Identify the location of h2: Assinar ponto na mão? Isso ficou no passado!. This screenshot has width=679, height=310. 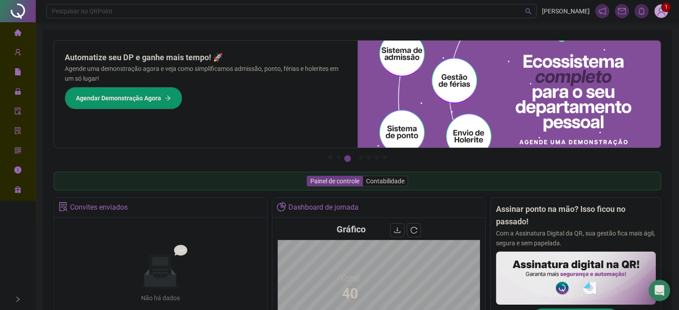
(576, 216).